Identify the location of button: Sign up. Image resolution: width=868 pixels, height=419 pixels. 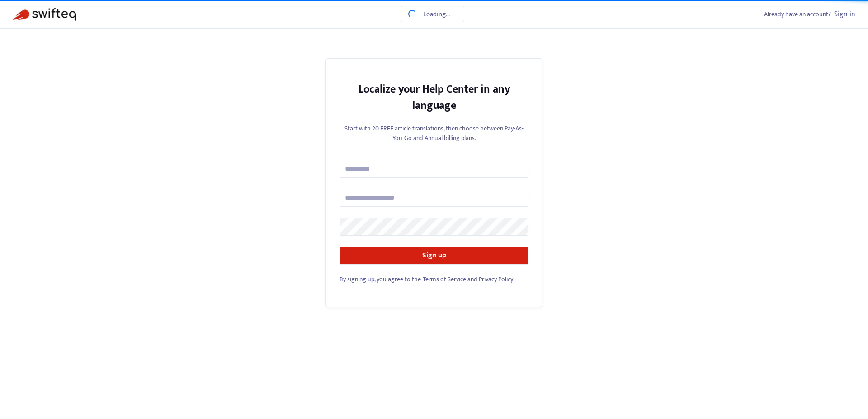
(434, 256).